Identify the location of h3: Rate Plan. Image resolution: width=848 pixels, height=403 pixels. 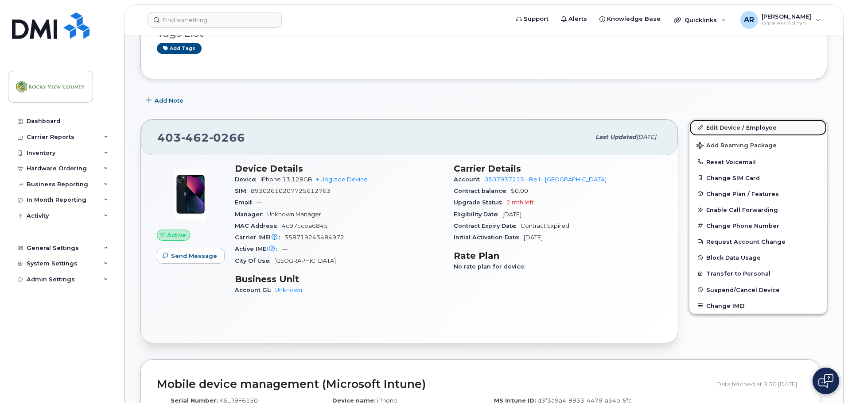
(558, 256).